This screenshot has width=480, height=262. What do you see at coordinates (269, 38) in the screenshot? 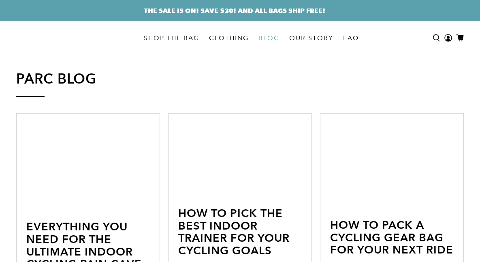
I see `a: BLOG` at bounding box center [269, 38].